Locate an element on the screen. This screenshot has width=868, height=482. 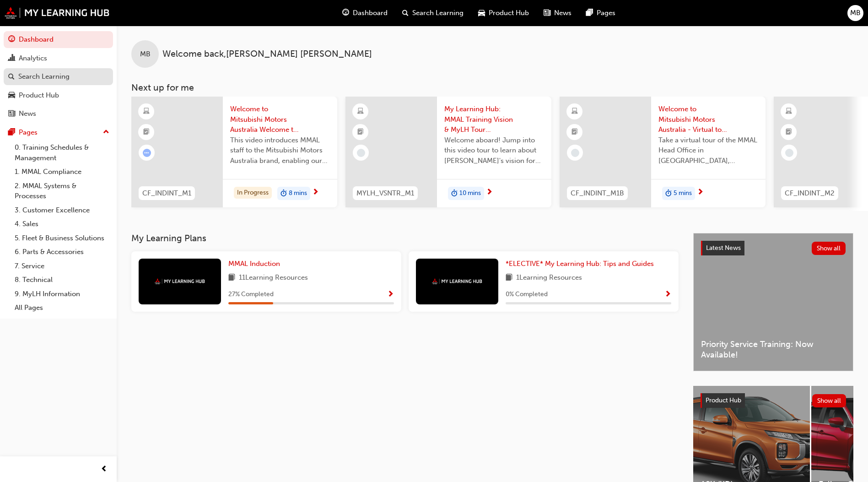
h3: My Learning Plans is located at coordinates (405, 238).